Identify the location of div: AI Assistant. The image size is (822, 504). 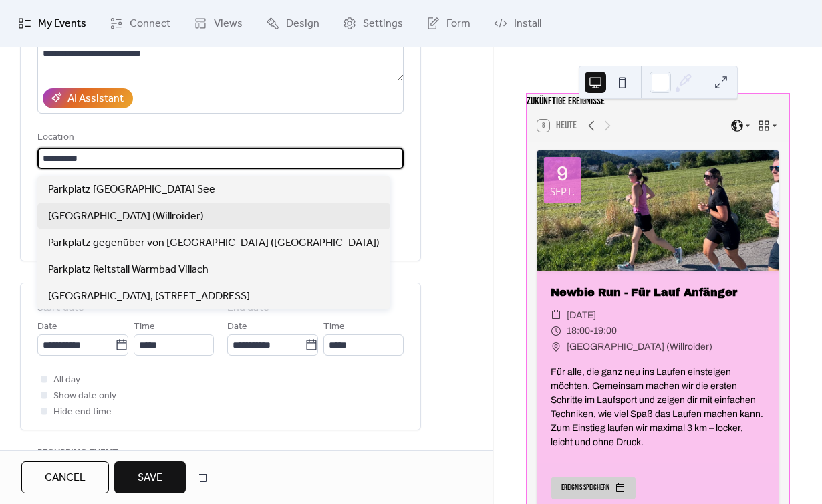
(95, 99).